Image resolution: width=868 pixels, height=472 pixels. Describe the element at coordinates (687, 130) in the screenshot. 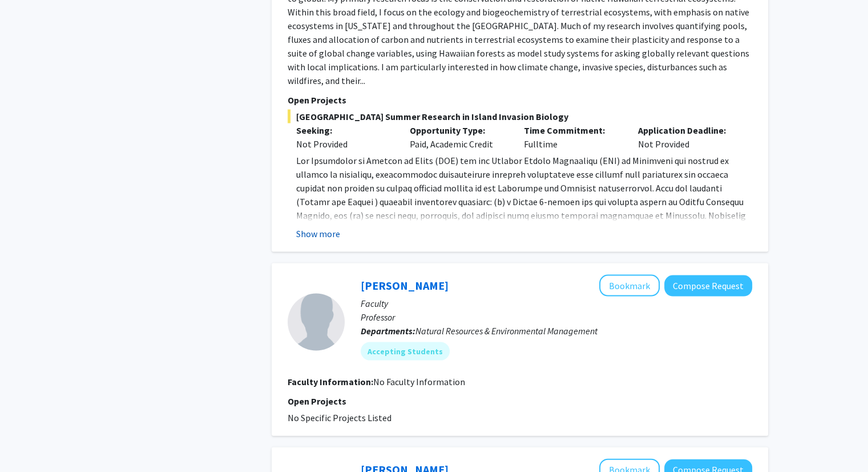

I see `p: Application Deadline:` at that location.